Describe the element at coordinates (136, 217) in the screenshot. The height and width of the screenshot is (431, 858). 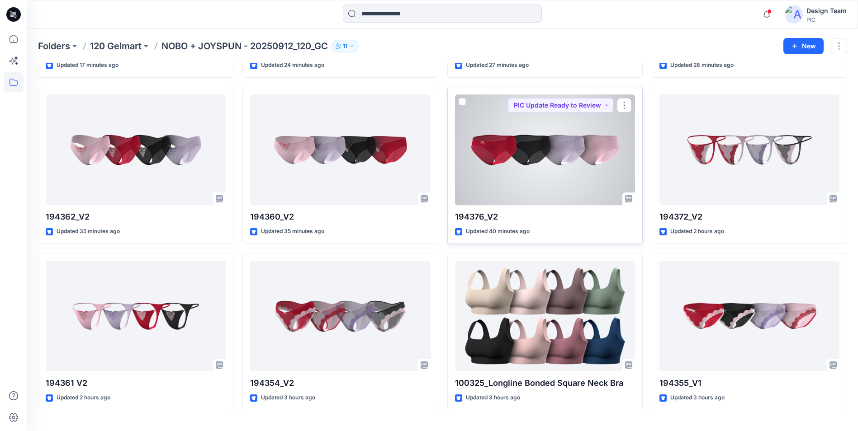
I see `p: 194362_V2` at that location.